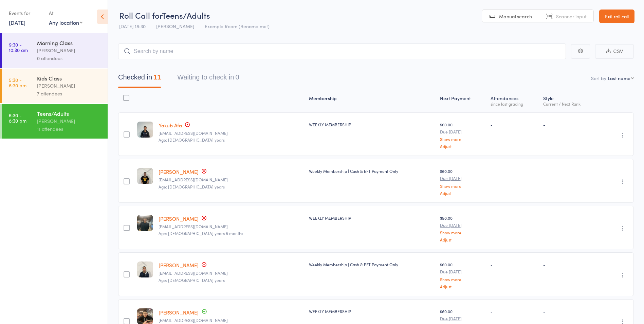 The image size is (644, 324). I want to click on div: 11, so click(157, 77).